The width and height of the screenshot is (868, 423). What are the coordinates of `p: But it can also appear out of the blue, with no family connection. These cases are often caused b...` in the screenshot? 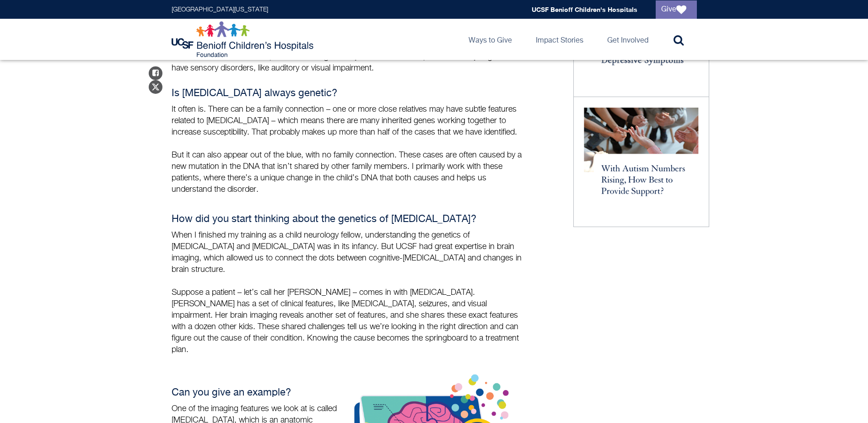 It's located at (348, 173).